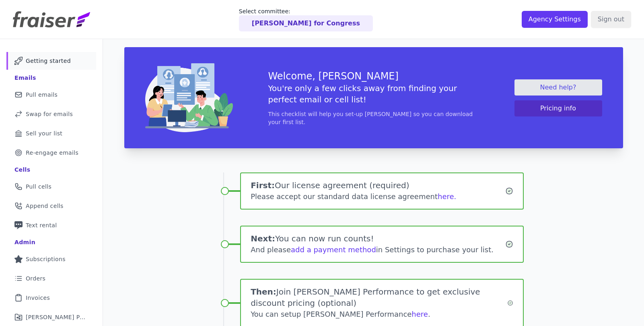  What do you see at coordinates (51, 61) in the screenshot?
I see `a: Getting started` at bounding box center [51, 61].